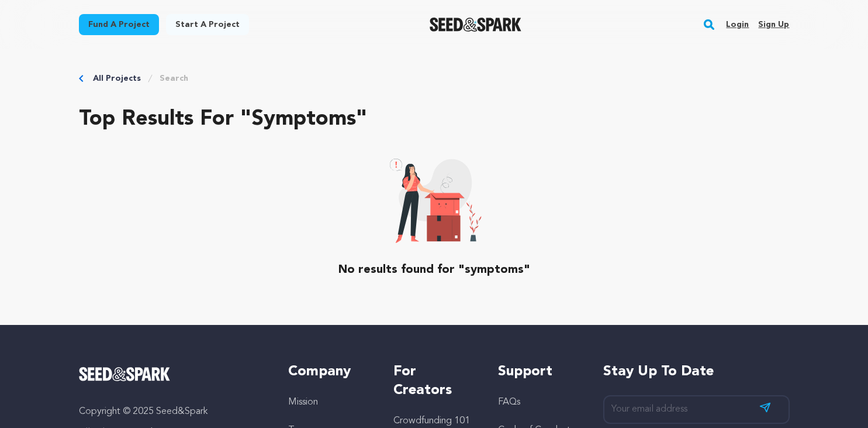 This screenshot has width=868, height=428. I want to click on p: No results found for "symptoms", so click(434, 270).